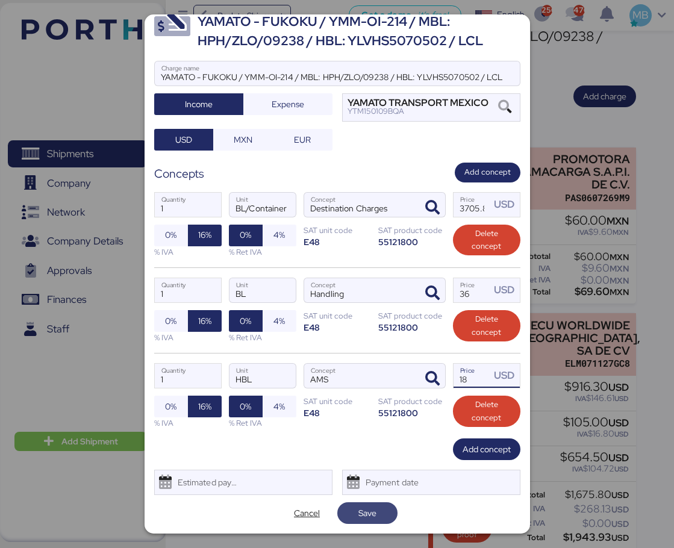  I want to click on button: Income, so click(199, 104).